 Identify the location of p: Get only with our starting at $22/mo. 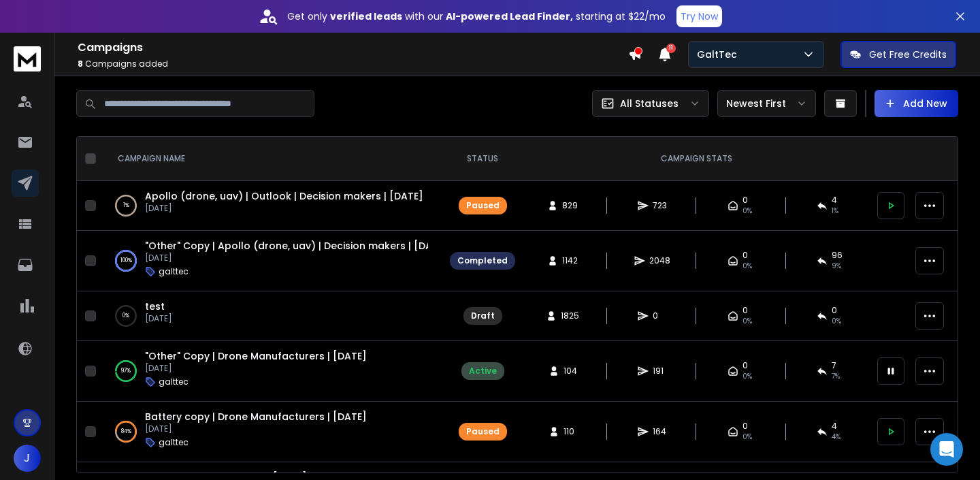
(477, 16).